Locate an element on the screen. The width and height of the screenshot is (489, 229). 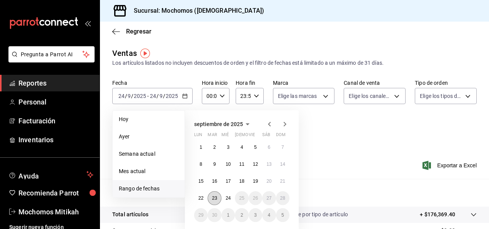
abbr: miércoles is located at coordinates (225, 136).